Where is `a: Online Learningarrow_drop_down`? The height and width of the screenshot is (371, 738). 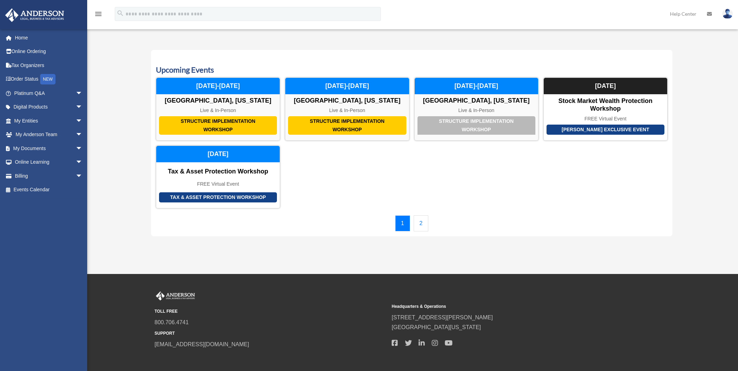
a: Online Learningarrow_drop_down is located at coordinates (49, 162).